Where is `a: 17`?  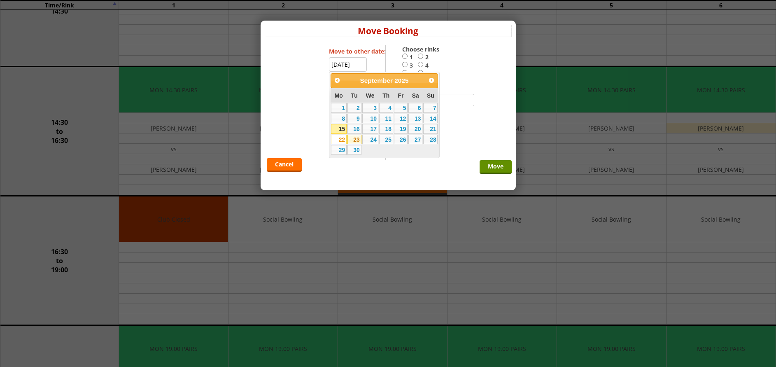 a: 17 is located at coordinates (370, 129).